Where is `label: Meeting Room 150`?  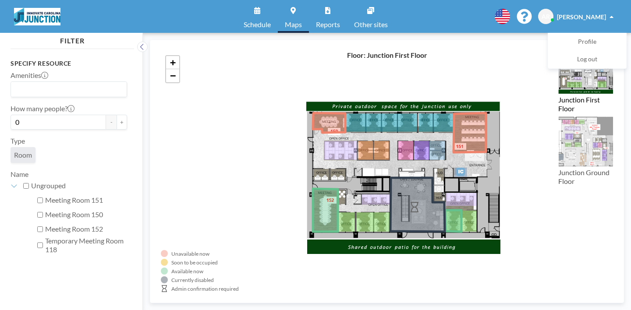
label: Meeting Room 150 is located at coordinates (86, 215).